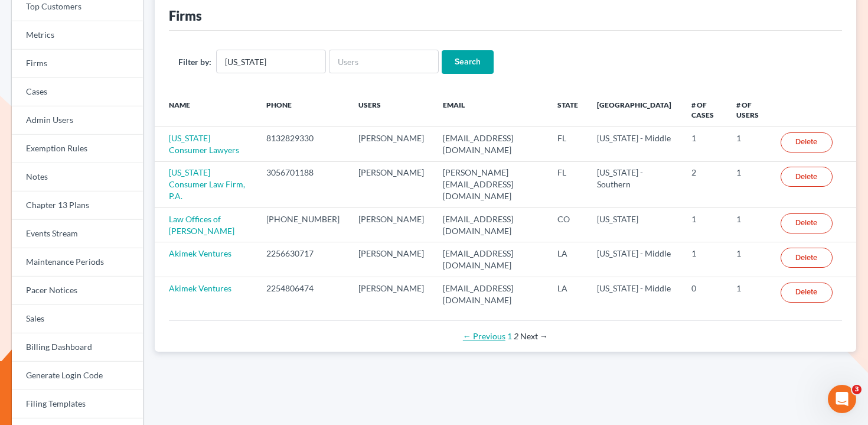  I want to click on div: Firms, so click(186, 16).